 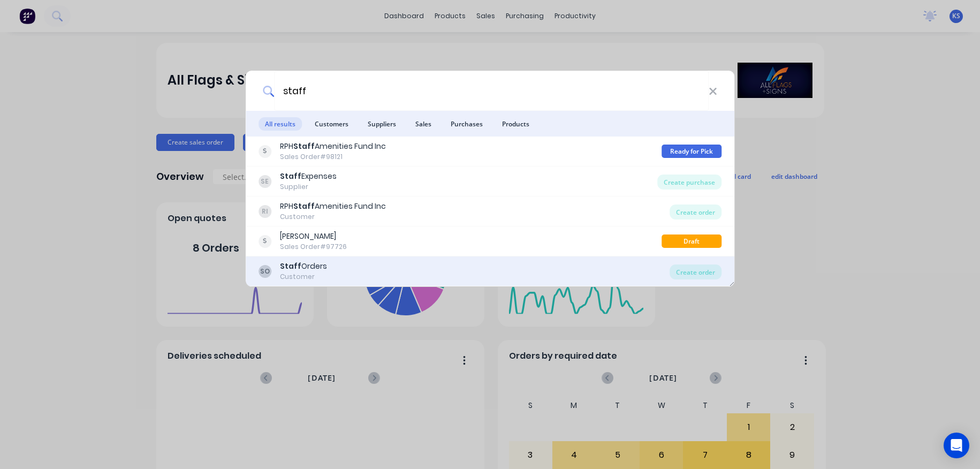 What do you see at coordinates (492, 91) in the screenshot?
I see `input: Start typing a customer or supplier name to create a new order...` at bounding box center [492, 91].